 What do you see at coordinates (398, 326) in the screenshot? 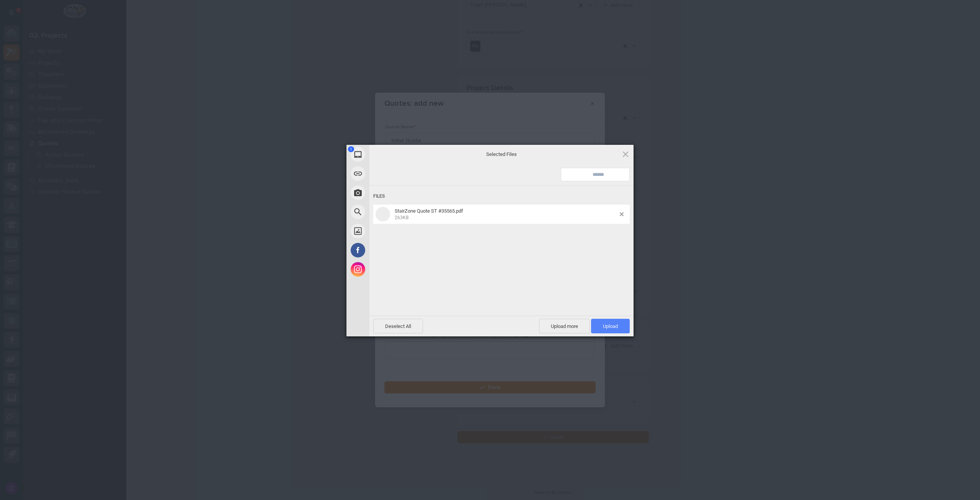
I see `span: Deselect All` at bounding box center [398, 326].